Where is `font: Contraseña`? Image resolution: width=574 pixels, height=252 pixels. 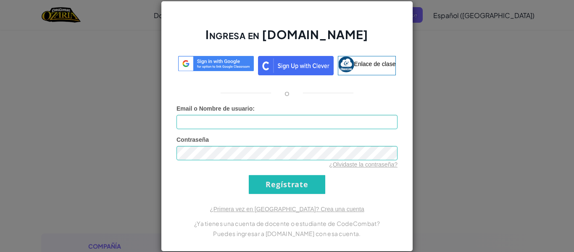 font: Contraseña is located at coordinates (193, 140).